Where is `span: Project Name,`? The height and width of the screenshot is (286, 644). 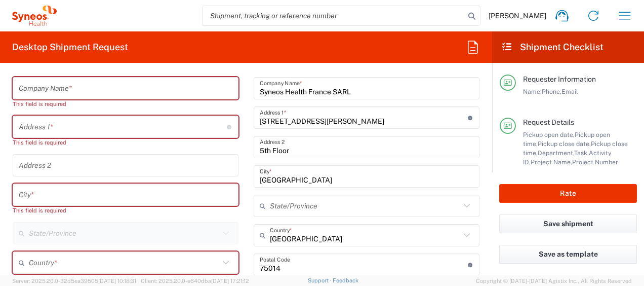 span: Project Name, is located at coordinates (551, 162).